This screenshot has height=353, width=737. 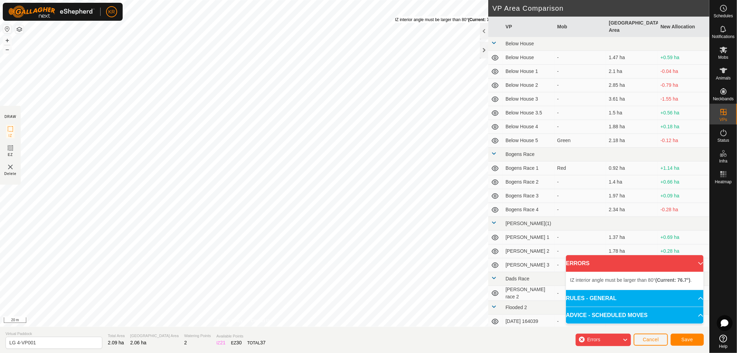 What do you see at coordinates (684, 210) in the screenshot?
I see `td: -0.28 ha` at bounding box center [684, 210].